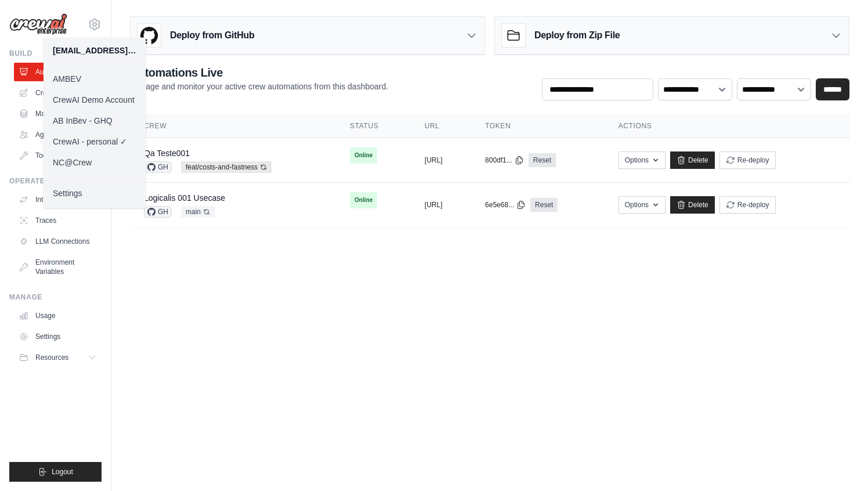  Describe the element at coordinates (727, 126) in the screenshot. I see `th: Actions` at that location.